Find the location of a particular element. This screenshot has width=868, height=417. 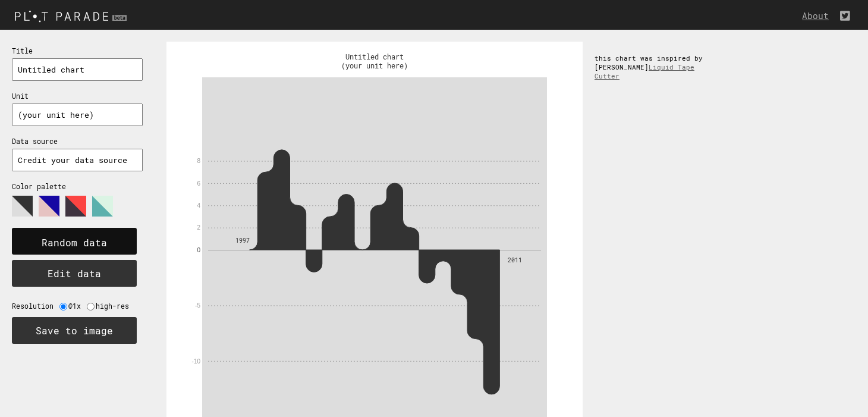

a: About is located at coordinates (818, 16).